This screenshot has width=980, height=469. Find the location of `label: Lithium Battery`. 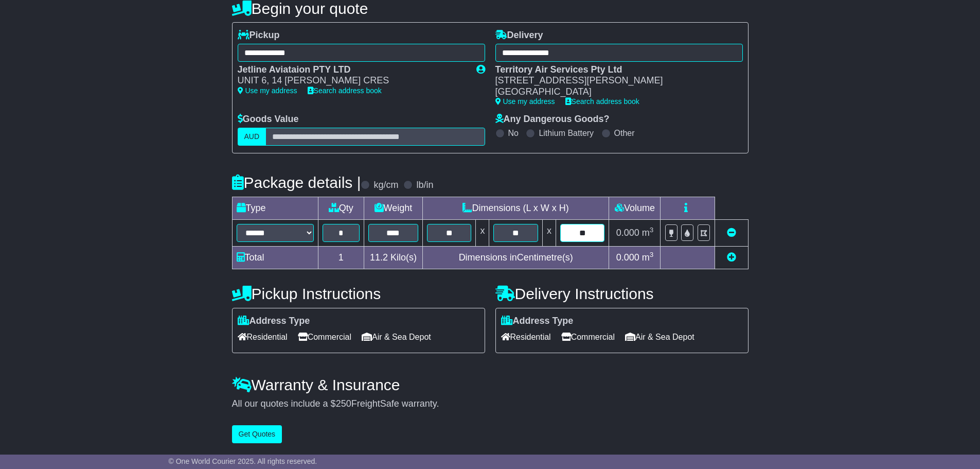

label: Lithium Battery is located at coordinates (566, 133).